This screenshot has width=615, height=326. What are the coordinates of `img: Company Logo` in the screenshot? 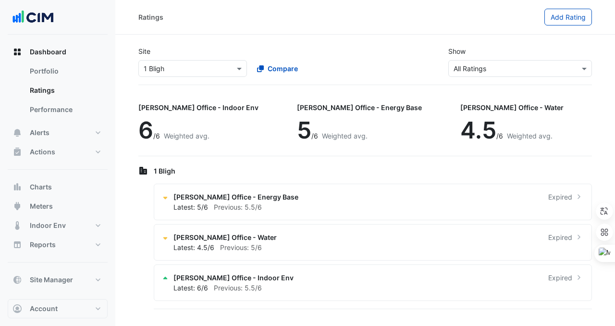 It's located at (33, 17).